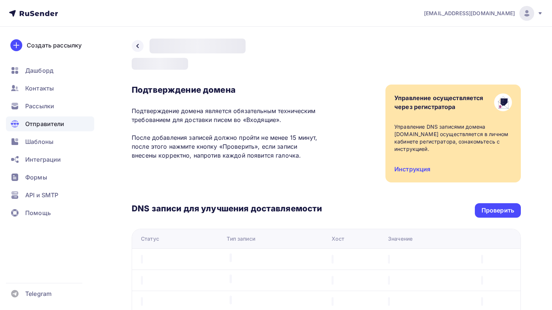 This screenshot has height=310, width=552. What do you see at coordinates (36, 177) in the screenshot?
I see `span: Формы` at bounding box center [36, 177].